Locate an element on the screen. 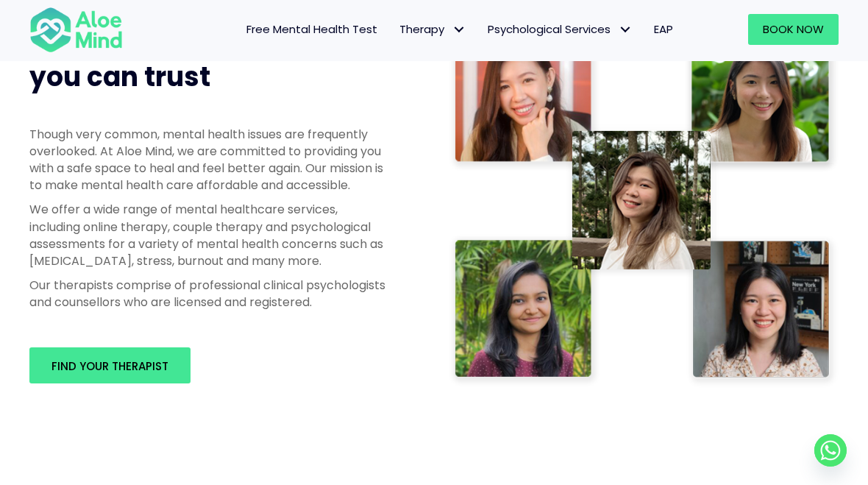  p: Our therapists comprise of professional clinical psychologists and counsellors who are licensed a... is located at coordinates (209, 294).